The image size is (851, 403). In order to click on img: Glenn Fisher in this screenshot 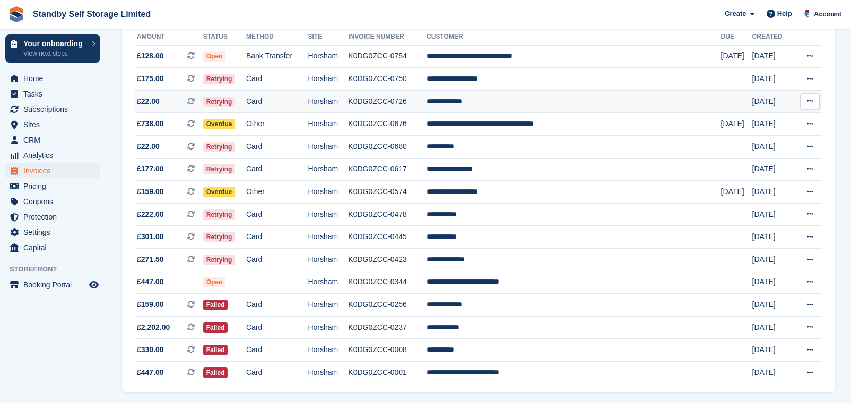, I will do `click(807, 14)`.